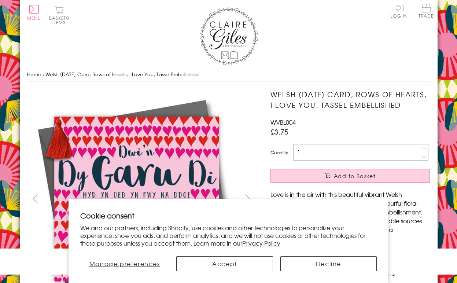  I want to click on span: Manage preferences, so click(125, 264).